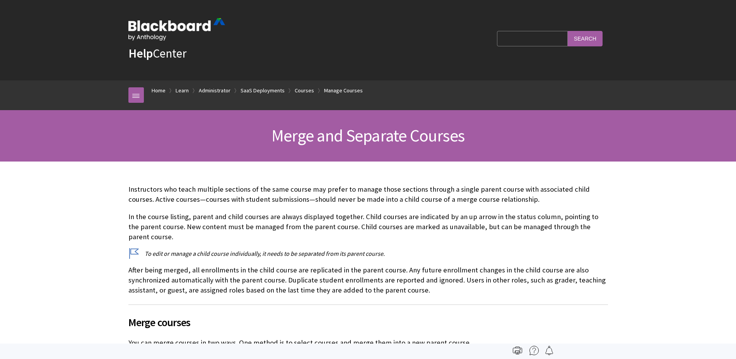 Image resolution: width=736 pixels, height=359 pixels. I want to click on img: More help, so click(534, 351).